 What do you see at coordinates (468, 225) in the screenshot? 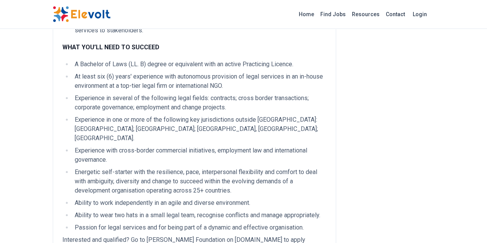
I see `div: Chat Widget` at bounding box center [468, 225].